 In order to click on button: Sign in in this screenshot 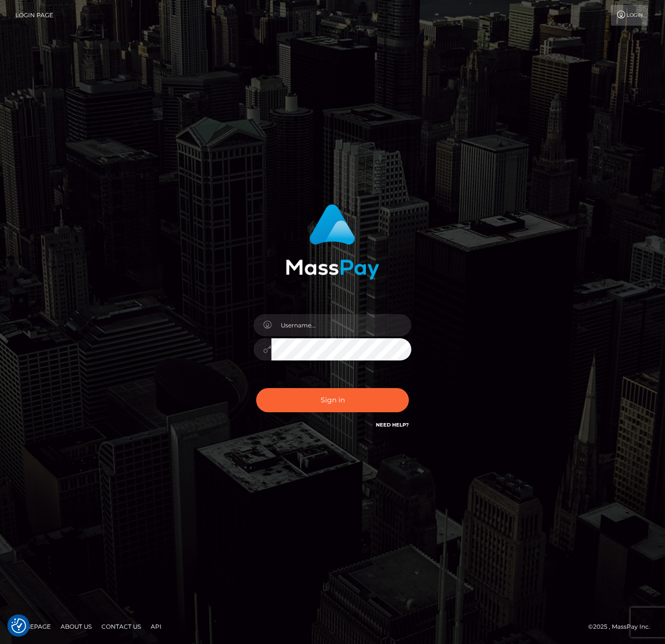, I will do `click(333, 400)`.